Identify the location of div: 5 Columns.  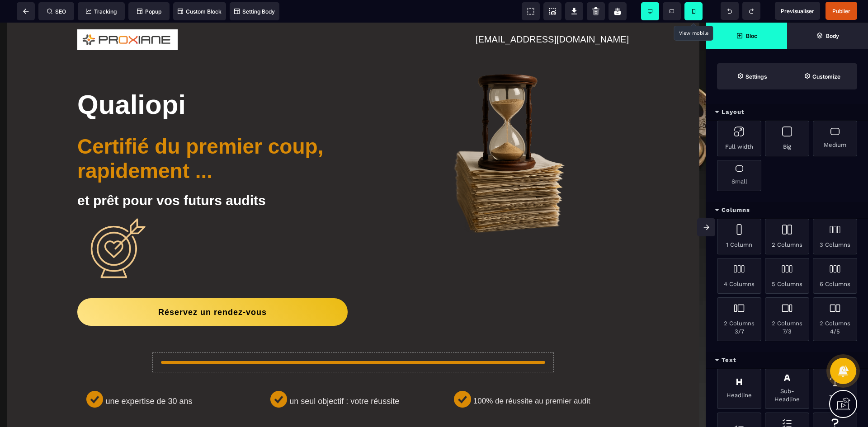
(787, 276).